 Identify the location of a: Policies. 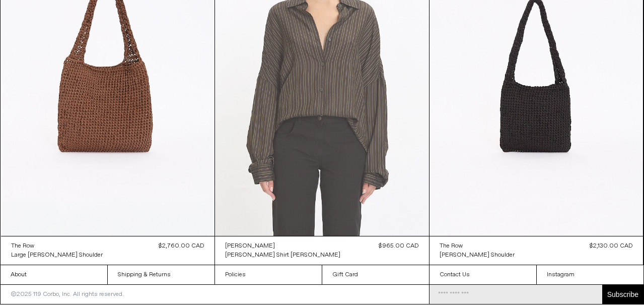
(268, 275).